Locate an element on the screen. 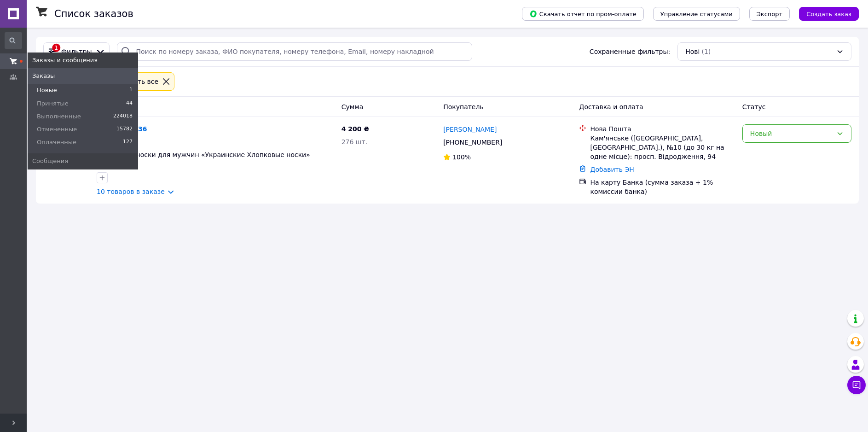 Image resolution: width=868 pixels, height=432 pixels. span: Отмененные is located at coordinates (56, 130).